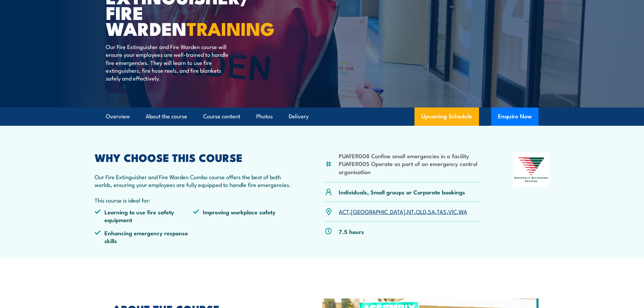  Describe the element at coordinates (231, 28) in the screenshot. I see `strong: TRAINING` at that location.